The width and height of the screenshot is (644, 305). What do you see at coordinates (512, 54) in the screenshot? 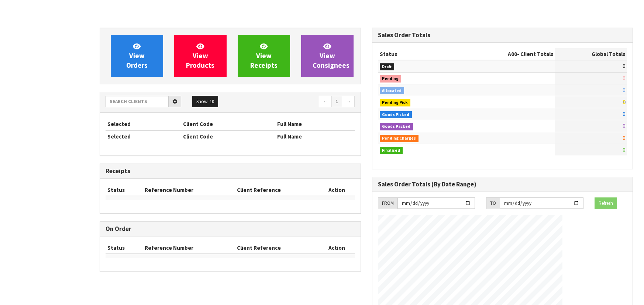
I see `span: A00` at bounding box center [512, 54].